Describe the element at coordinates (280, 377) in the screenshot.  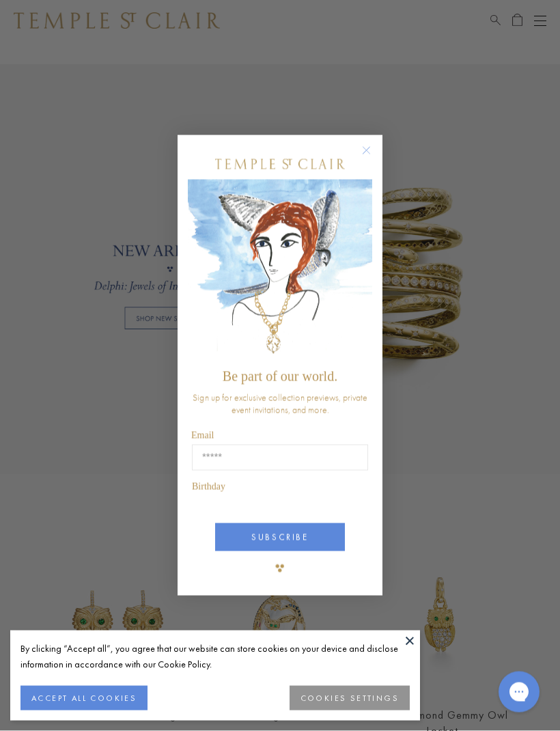
I see `span: Be part of our world.` at that location.